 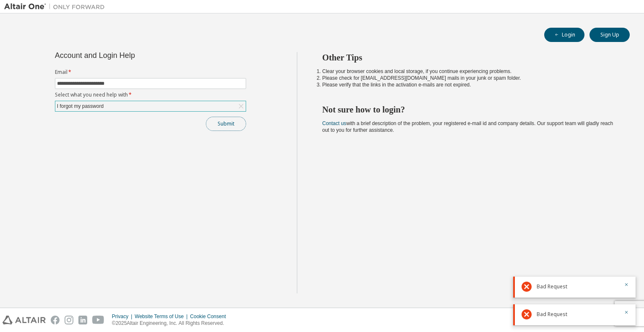 I want to click on img: facebook.svg, so click(x=55, y=320).